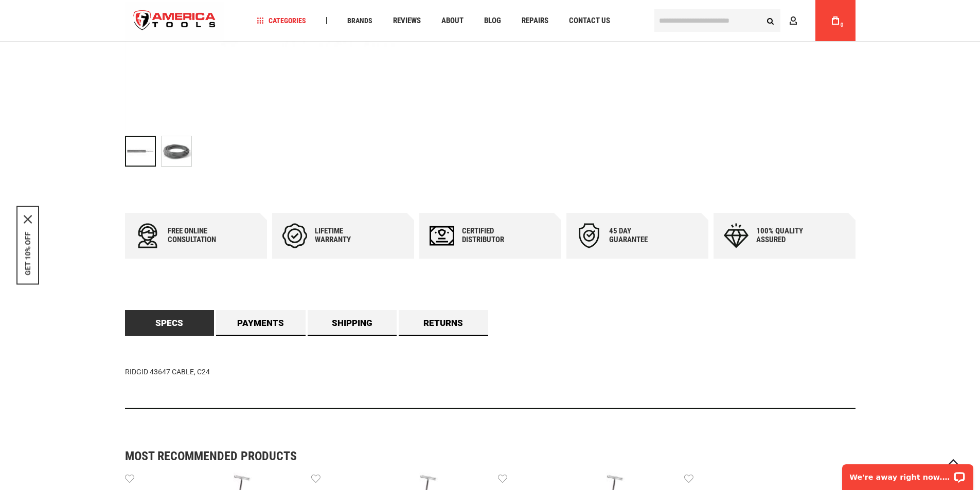 The width and height of the screenshot is (980, 490). I want to click on span: Brands, so click(360, 20).